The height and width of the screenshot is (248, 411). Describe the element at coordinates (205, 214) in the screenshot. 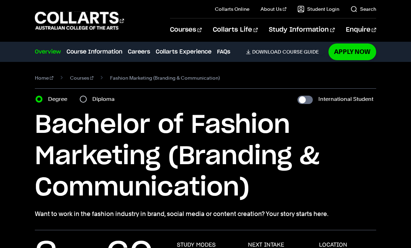

I see `p: Want to work in the fashion industry in brand, social media or content creation? Your story start...` at that location.